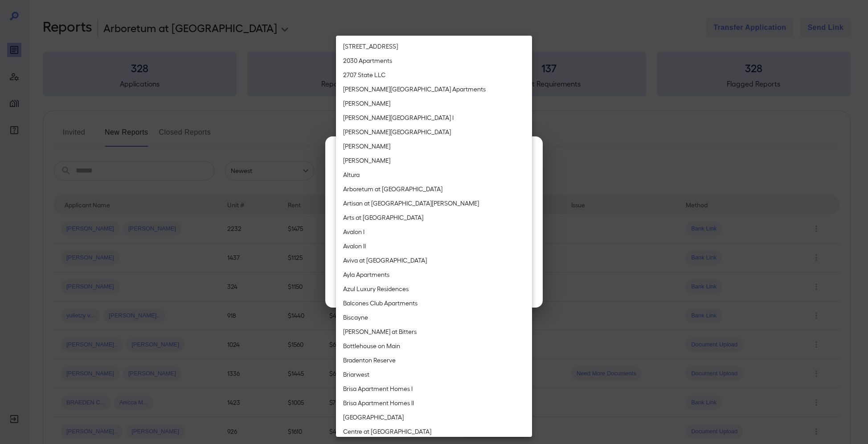 This screenshot has width=868, height=444. I want to click on li: Ayla Apartments, so click(434, 275).